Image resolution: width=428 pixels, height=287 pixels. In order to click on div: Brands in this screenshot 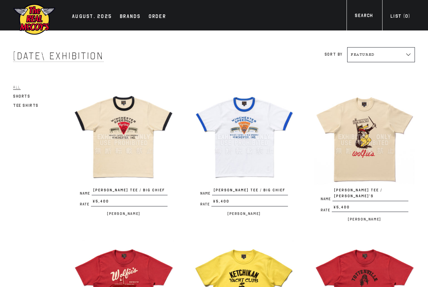, I will do `click(130, 17)`.